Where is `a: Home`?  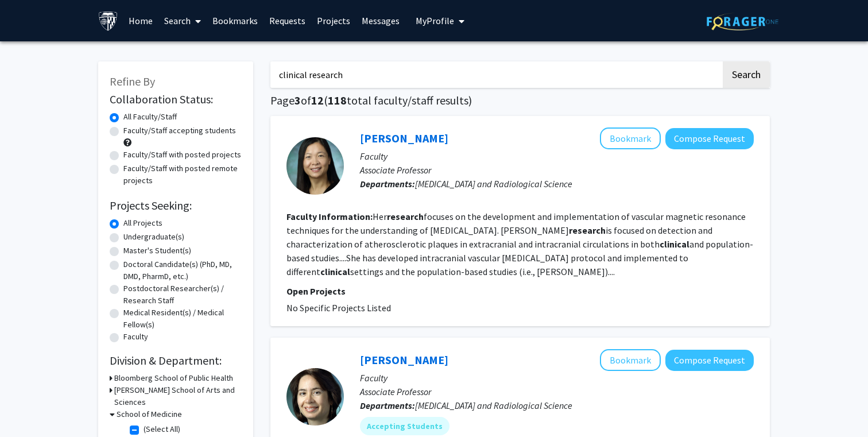
a: Home is located at coordinates (141, 21).